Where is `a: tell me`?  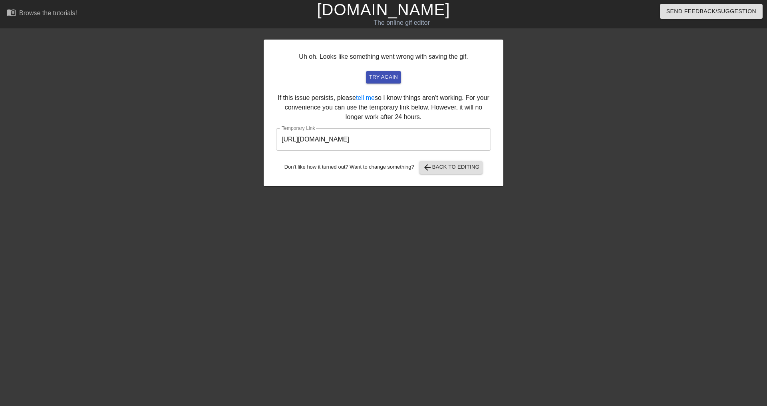 a: tell me is located at coordinates (365, 97).